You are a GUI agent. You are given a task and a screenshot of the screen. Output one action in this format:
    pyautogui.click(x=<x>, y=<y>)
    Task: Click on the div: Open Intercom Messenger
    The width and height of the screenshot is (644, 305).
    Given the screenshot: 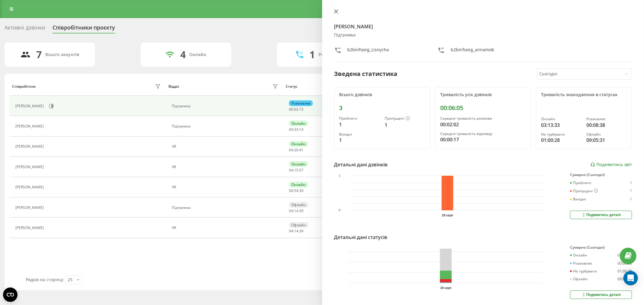 What is the action you would take?
    pyautogui.click(x=631, y=278)
    